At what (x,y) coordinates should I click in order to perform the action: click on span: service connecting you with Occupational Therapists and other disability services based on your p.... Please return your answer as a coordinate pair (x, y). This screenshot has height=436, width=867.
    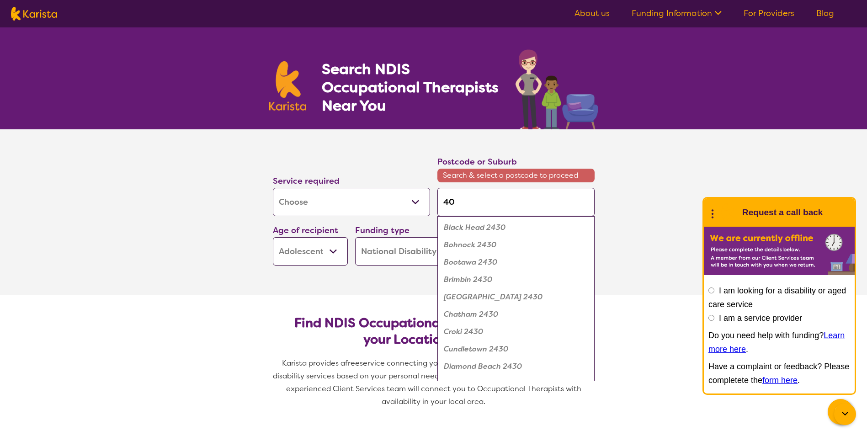
    Looking at the image, I should click on (435, 382).